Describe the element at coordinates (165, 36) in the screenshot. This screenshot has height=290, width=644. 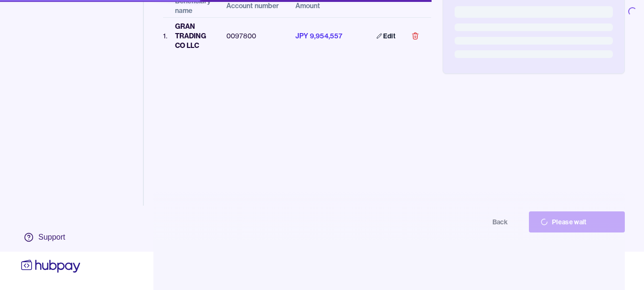
I see `td: 1 .` at that location.